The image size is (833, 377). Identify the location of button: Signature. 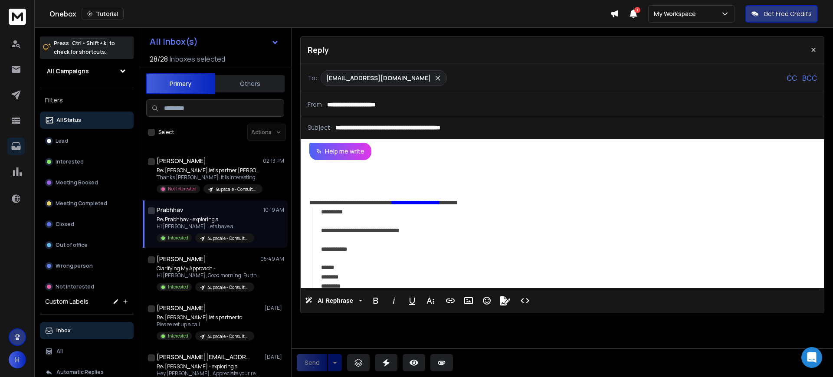
(505, 301).